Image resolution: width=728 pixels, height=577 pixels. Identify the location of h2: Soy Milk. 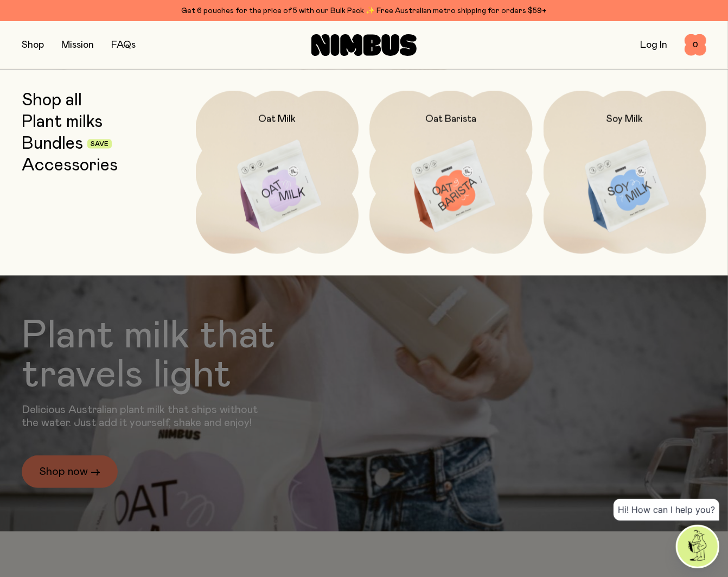
(625, 119).